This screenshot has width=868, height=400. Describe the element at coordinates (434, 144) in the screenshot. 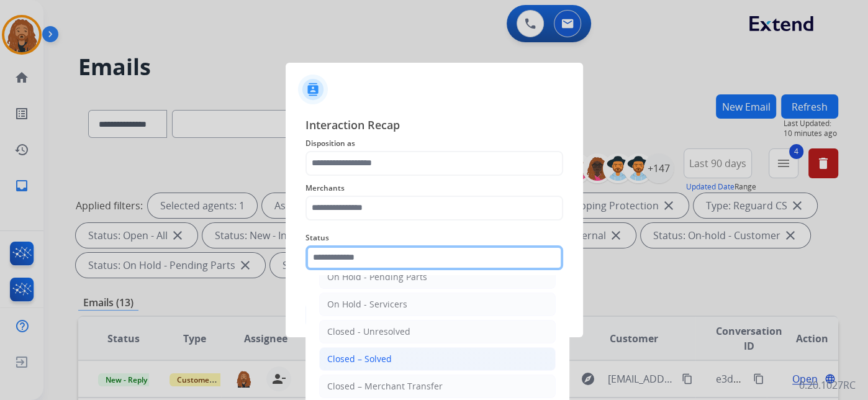

I see `span: Disposition as` at that location.